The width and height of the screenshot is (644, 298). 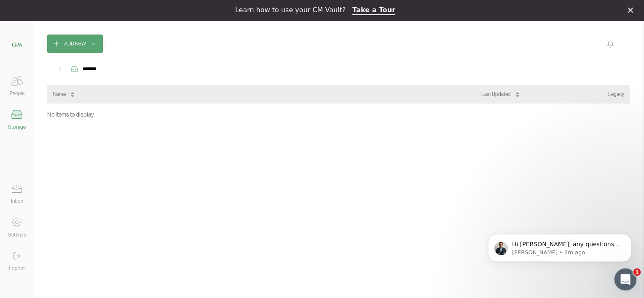 What do you see at coordinates (59, 94) in the screenshot?
I see `div: Name` at bounding box center [59, 94].